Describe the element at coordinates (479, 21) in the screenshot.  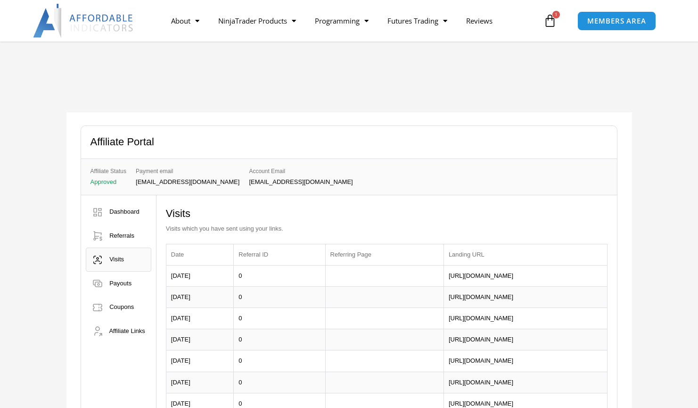
I see `a: Reviews` at that location.